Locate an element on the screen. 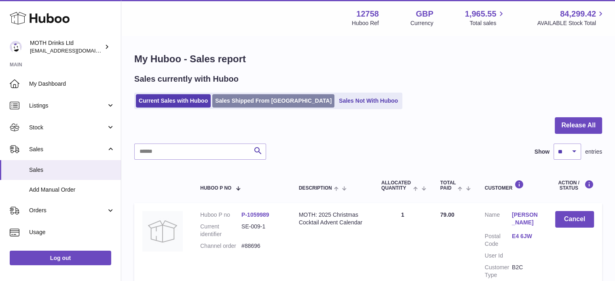 The width and height of the screenshot is (615, 281). a: Current Sales with Huboo is located at coordinates (173, 101).